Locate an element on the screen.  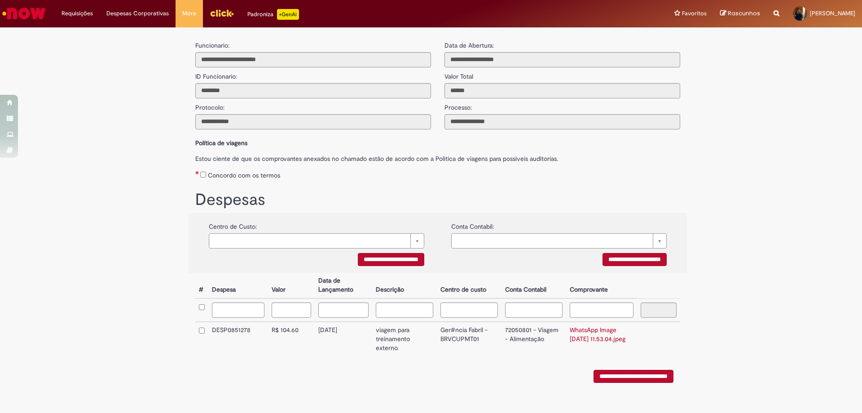
p: +GenAi is located at coordinates (288, 14).